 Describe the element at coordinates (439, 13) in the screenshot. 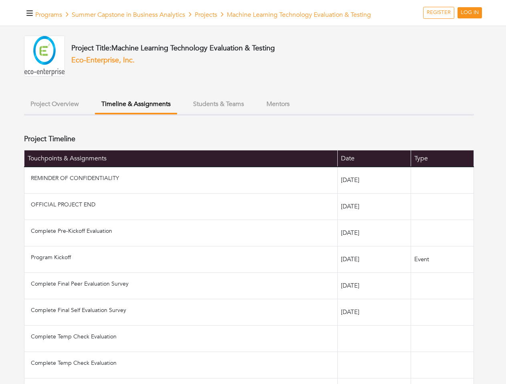

I see `a: REGISTER` at that location.